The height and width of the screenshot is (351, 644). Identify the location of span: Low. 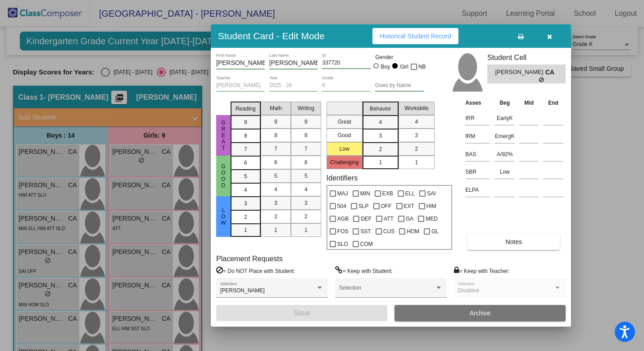
(224, 216).